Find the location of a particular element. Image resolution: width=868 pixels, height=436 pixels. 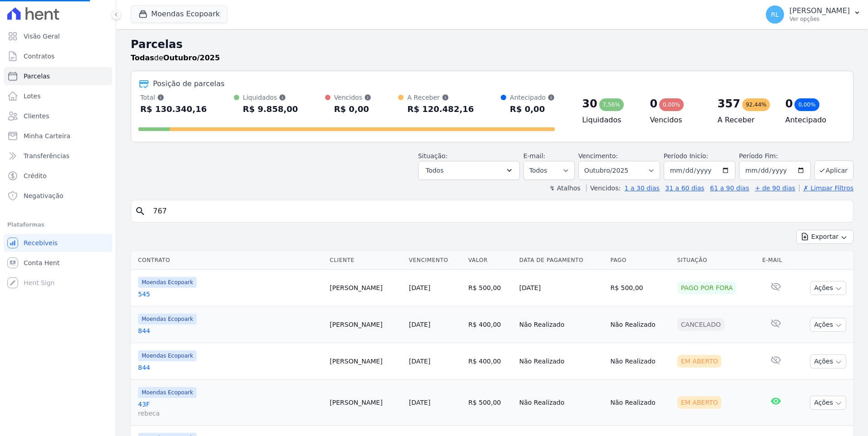

span: Conta Hent is located at coordinates (41, 263).